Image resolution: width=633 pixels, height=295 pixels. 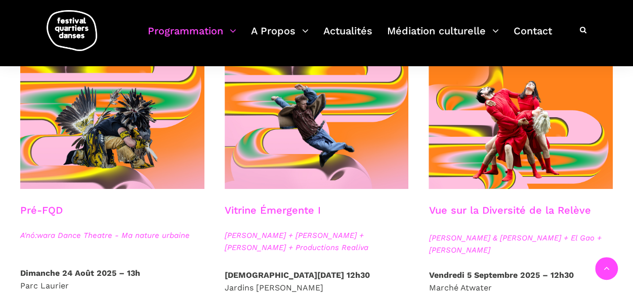 I want to click on img: logo-fqd-med, so click(x=72, y=30).